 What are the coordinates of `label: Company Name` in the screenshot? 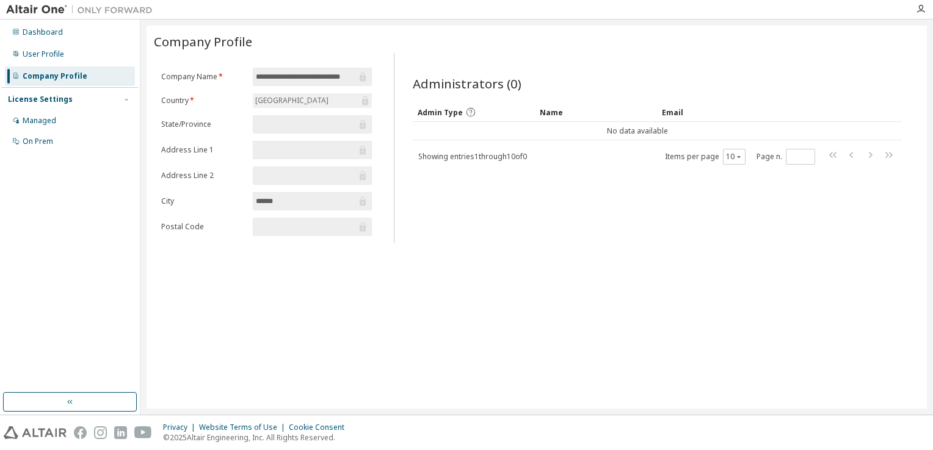 It's located at (203, 77).